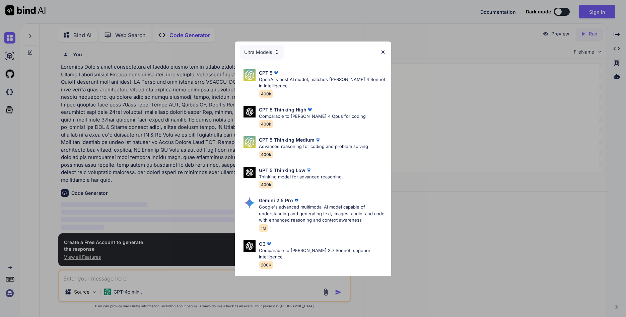  I want to click on img: close, so click(383, 52).